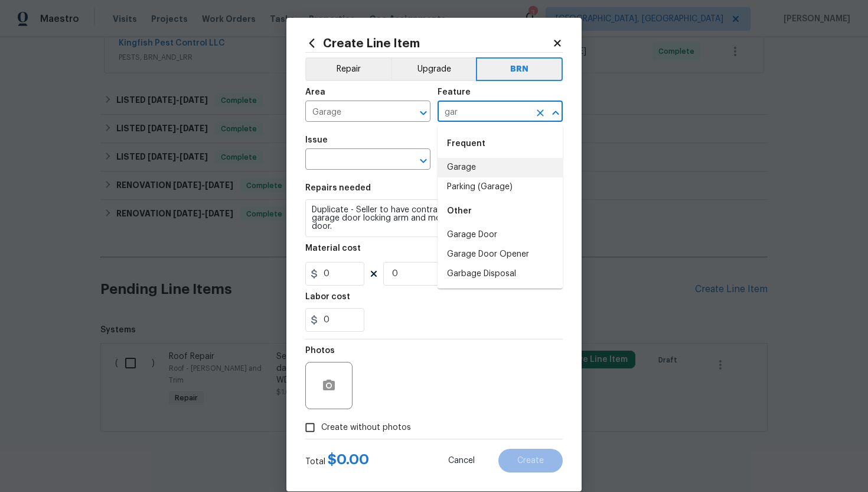  What do you see at coordinates (500, 273) in the screenshot?
I see `li: Garbage Disposal` at bounding box center [500, 273].